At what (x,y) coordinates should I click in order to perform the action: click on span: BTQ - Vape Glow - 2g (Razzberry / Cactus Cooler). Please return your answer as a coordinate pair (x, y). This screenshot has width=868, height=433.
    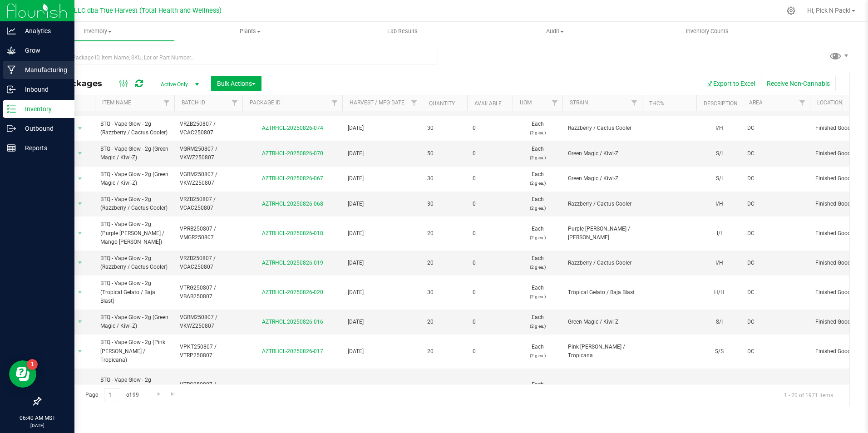
    Looking at the image, I should click on (134, 204).